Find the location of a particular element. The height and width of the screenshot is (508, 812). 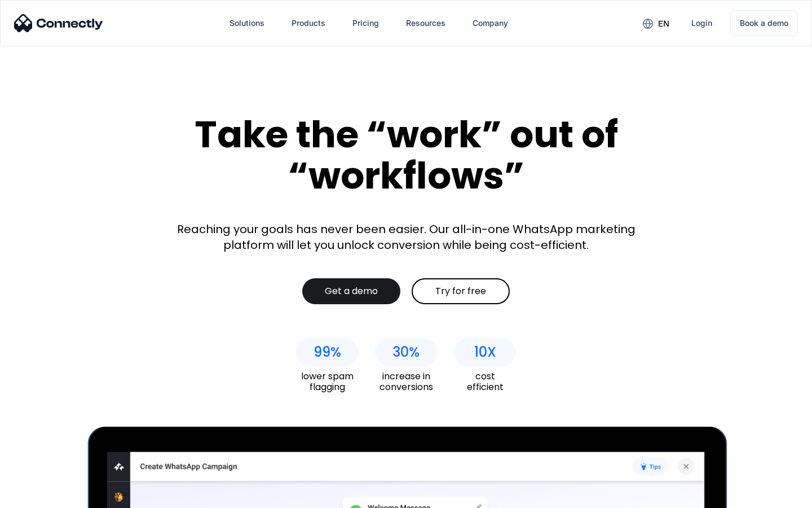

div: Products is located at coordinates (308, 23).